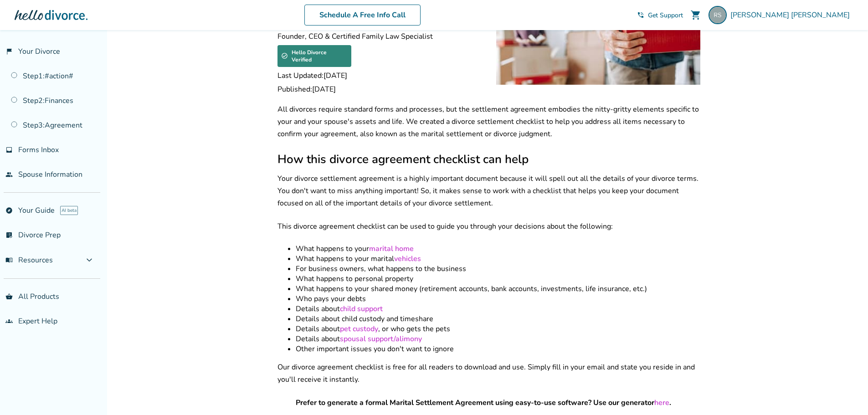 This screenshot has height=415, width=868. What do you see at coordinates (498, 289) in the screenshot?
I see `li: What happens to your shared money (retirement accounts, bank accounts, investments, life insuranc...` at bounding box center [498, 289].